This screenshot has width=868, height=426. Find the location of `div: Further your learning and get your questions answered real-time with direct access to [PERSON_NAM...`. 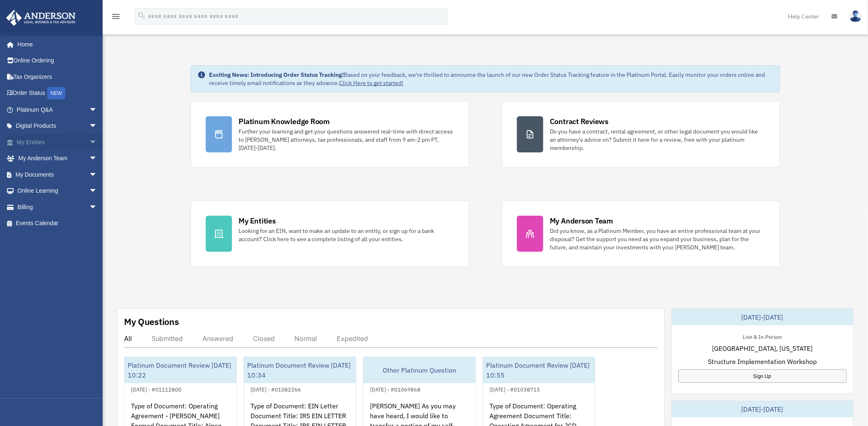

div: Further your learning and get your questions answered real-time with direct access to [PERSON_NAM... is located at coordinates (346, 140).